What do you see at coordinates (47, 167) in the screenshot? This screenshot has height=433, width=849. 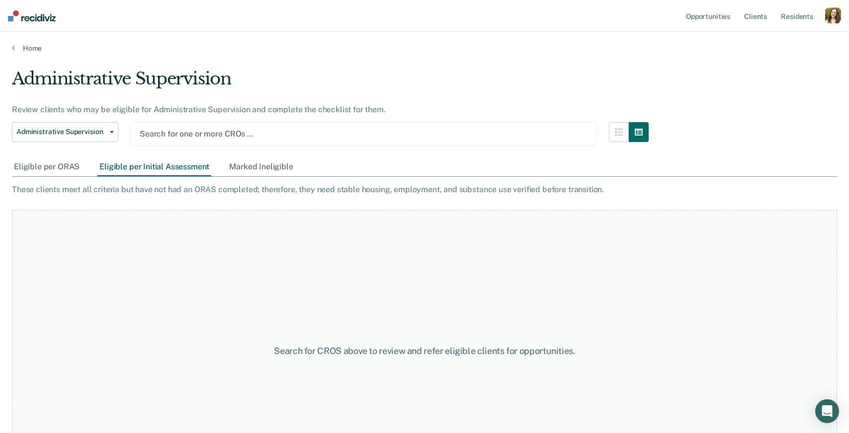 I see `div: Eligible per ORAS` at bounding box center [47, 167].